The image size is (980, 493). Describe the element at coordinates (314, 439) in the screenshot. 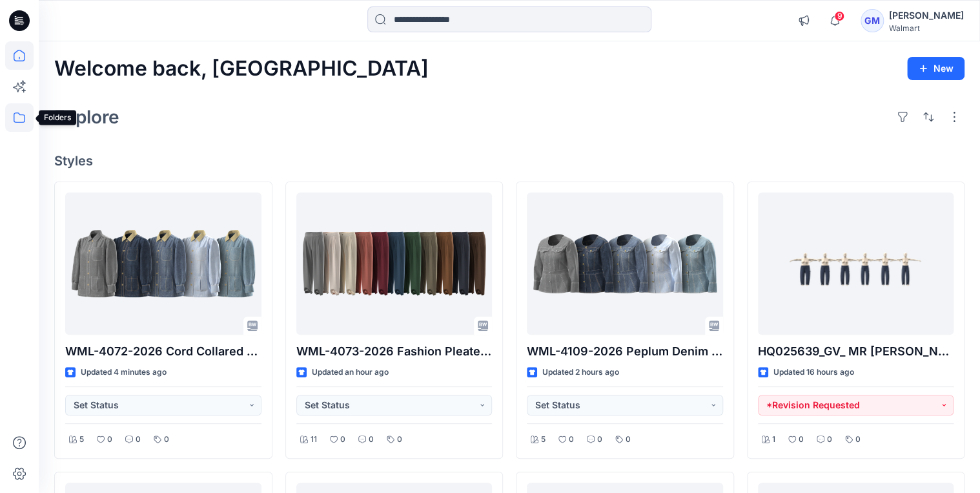

I see `p: 11` at that location.